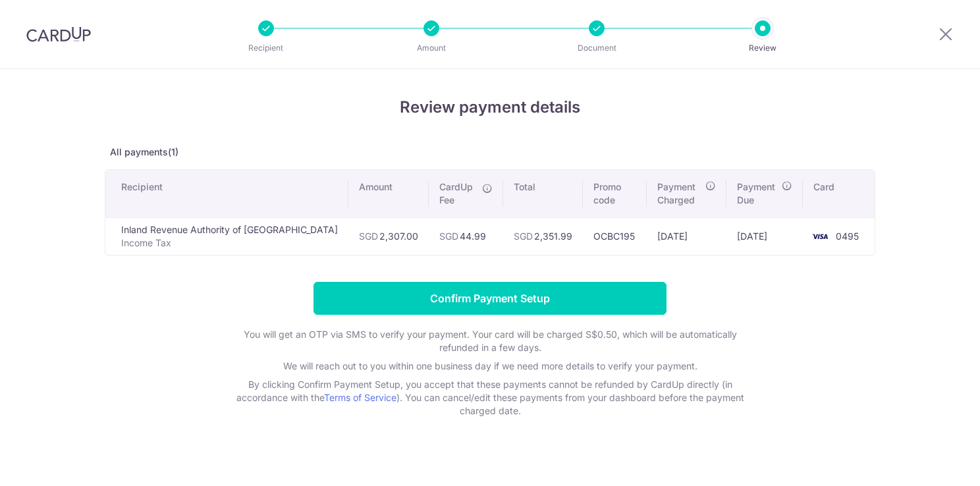  Describe the element at coordinates (757, 194) in the screenshot. I see `span: Payment Due` at that location.